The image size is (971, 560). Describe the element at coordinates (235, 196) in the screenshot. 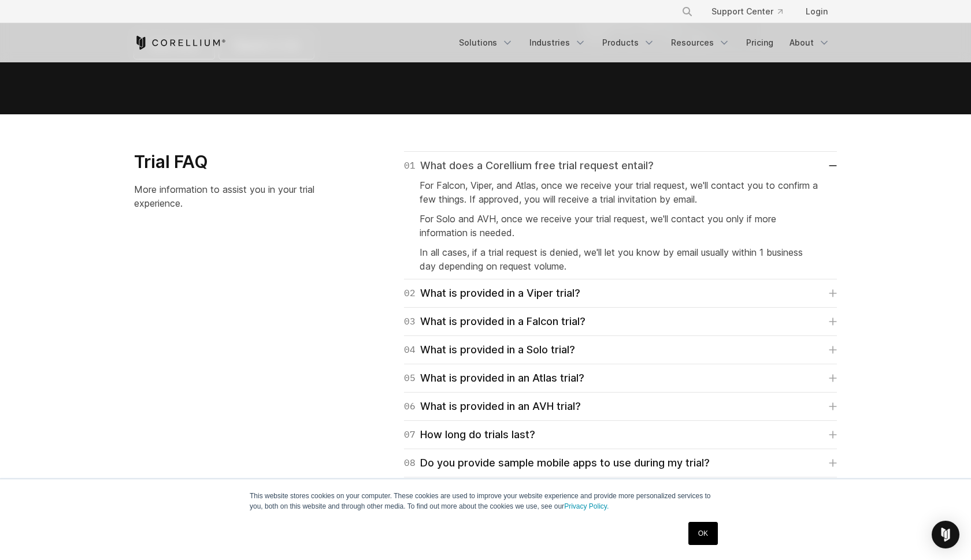

I see `p: More information to assist you in your trial experience.` at that location.